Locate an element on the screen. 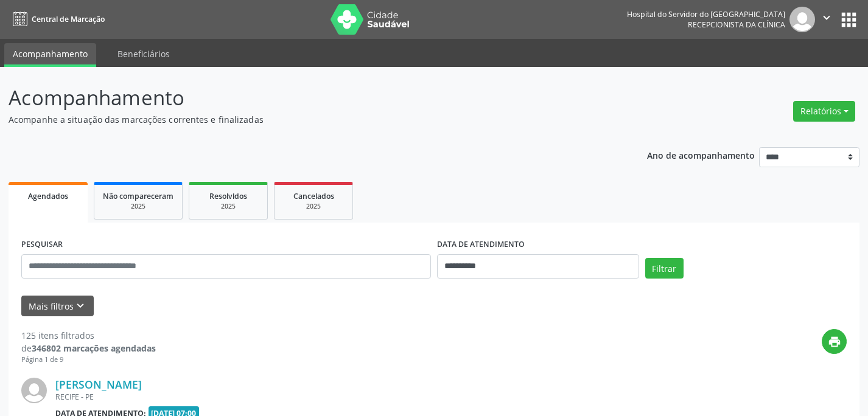 The width and height of the screenshot is (868, 416). span: Central de Marcação is located at coordinates (68, 19).